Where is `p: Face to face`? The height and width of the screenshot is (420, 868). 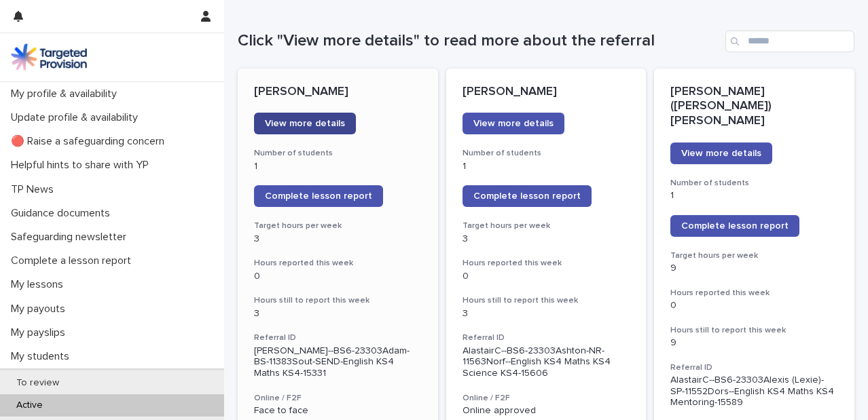
p: Face to face is located at coordinates (337, 411).